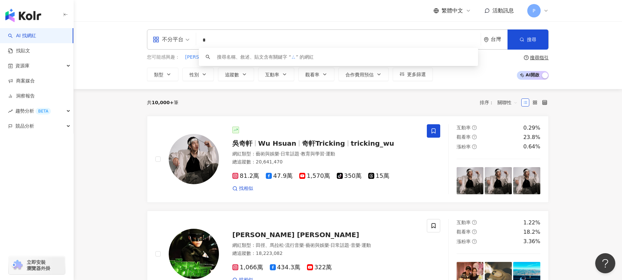 The width and height of the screenshot is (622, 280). I want to click on div: 排序：, so click(501, 102).